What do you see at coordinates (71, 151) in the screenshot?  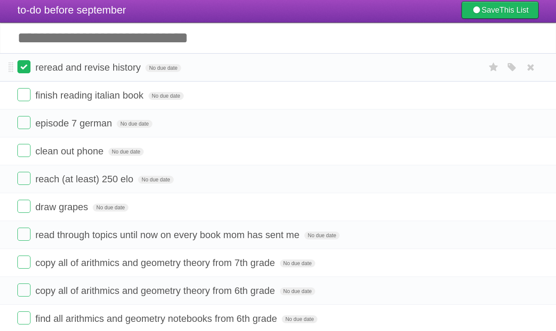 I see `span: clean out phone` at bounding box center [71, 151].